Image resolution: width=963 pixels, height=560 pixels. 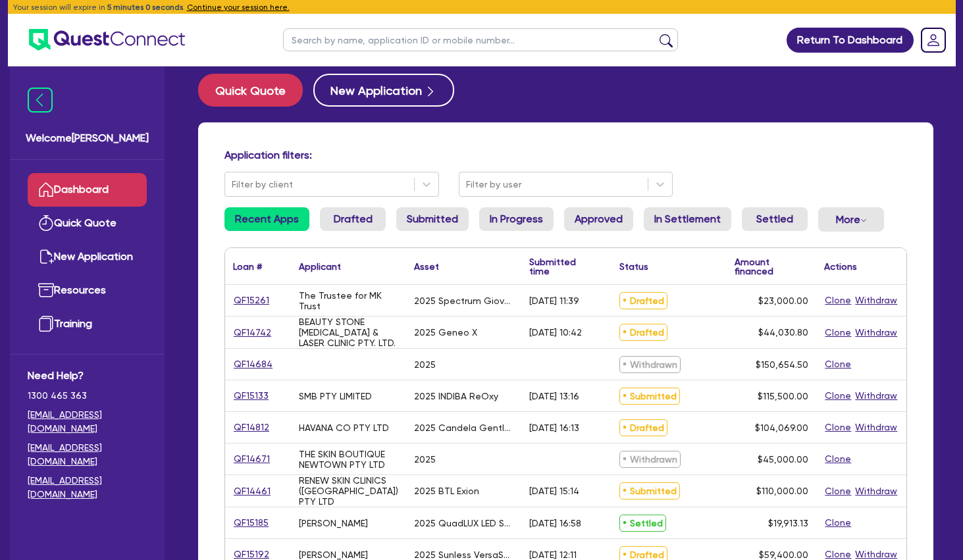 What do you see at coordinates (238, 8) in the screenshot?
I see `button: Continue your session here.` at bounding box center [238, 8].